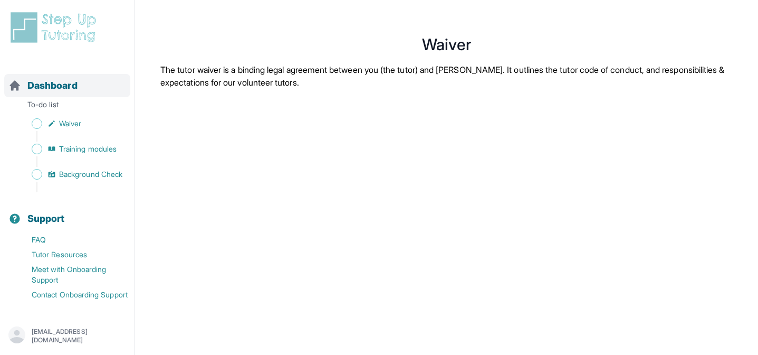  Describe the element at coordinates (71, 240) in the screenshot. I see `a: FAQ` at that location.